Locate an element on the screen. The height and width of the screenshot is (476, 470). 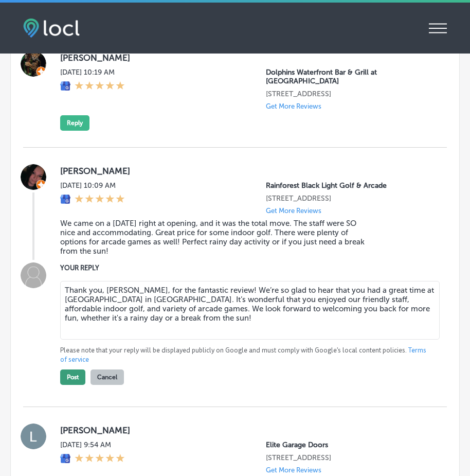
label: YOUR REPLY is located at coordinates (246, 268).